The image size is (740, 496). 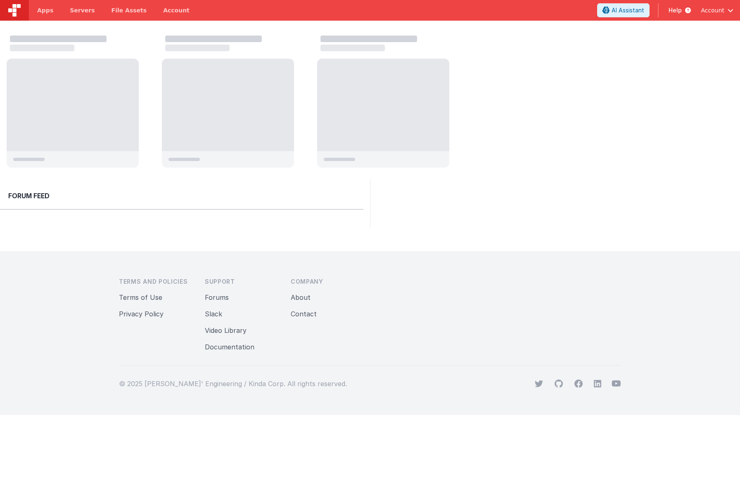 I want to click on a: Slack, so click(x=214, y=314).